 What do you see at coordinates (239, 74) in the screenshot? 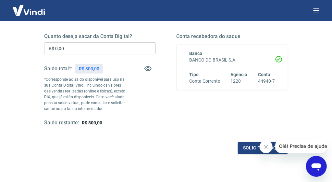
I see `span: Agência` at bounding box center [239, 74].